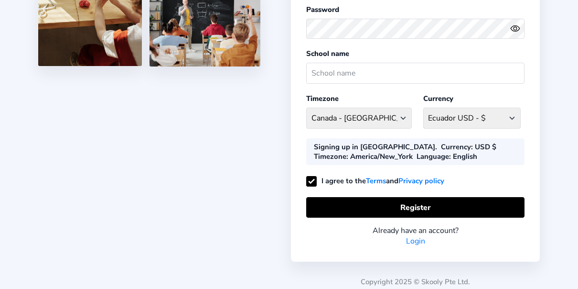 This screenshot has width=578, height=289. I want to click on b: Timezone, so click(330, 156).